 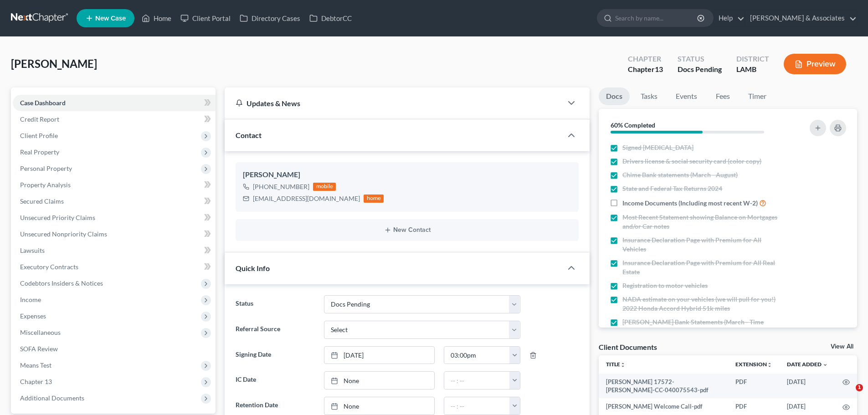 I want to click on a: Secured Claims, so click(x=114, y=201).